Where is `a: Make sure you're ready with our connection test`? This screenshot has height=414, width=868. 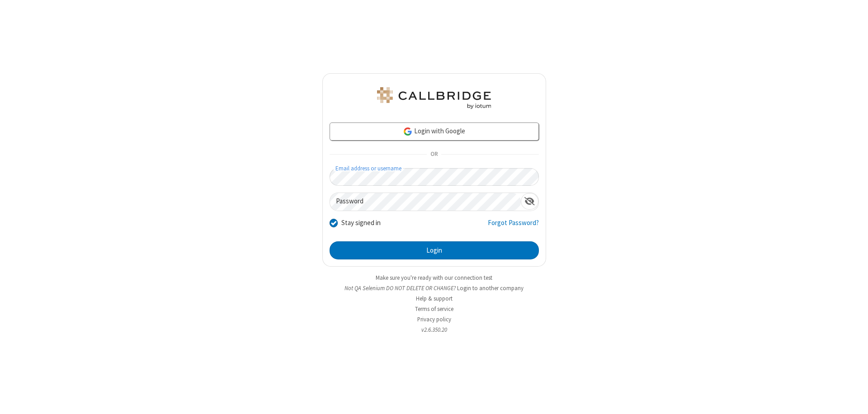 a: Make sure you're ready with our connection test is located at coordinates (434, 277).